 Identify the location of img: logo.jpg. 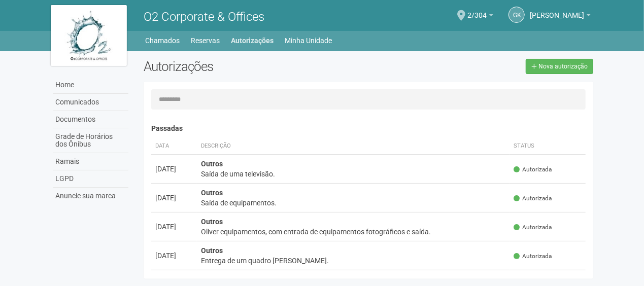
(89, 36).